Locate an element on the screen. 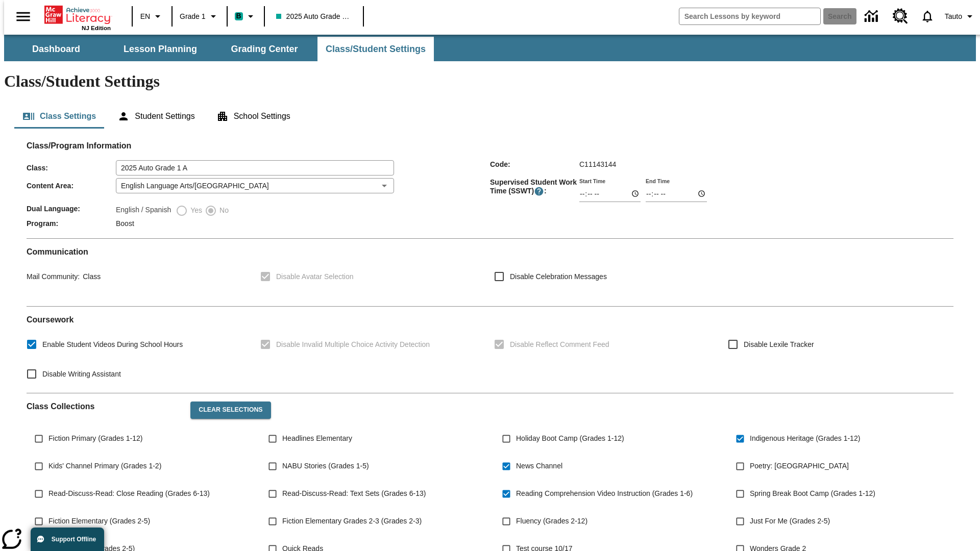  span: Disable Avatar Selection is located at coordinates (315, 277).